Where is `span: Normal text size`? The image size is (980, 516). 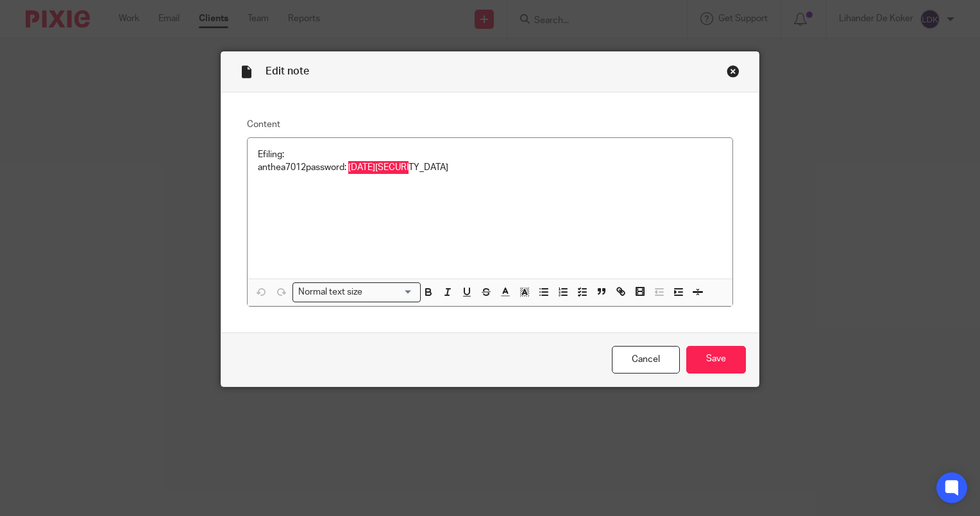
span: Normal text size is located at coordinates (330, 292).